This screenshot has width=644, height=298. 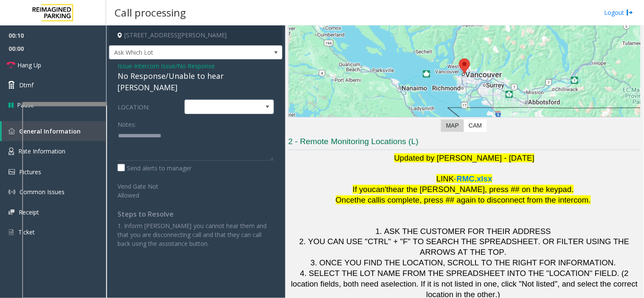 What do you see at coordinates (178, 53) in the screenshot?
I see `span: Ask Which Lot` at bounding box center [178, 53].